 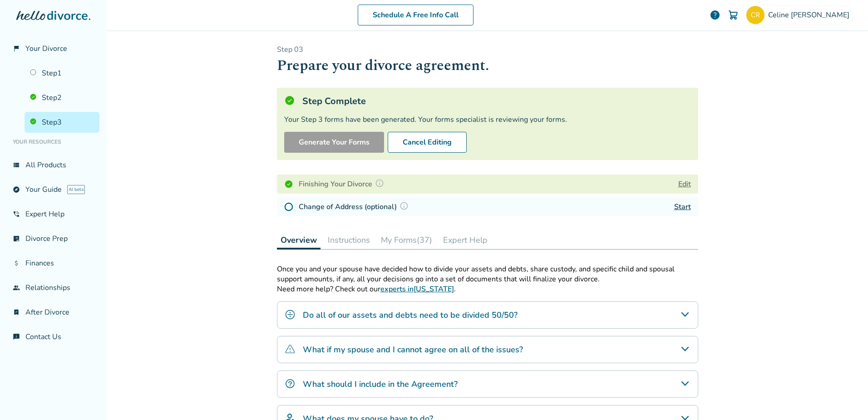 I want to click on a: attach_moneyFinances, so click(x=53, y=263).